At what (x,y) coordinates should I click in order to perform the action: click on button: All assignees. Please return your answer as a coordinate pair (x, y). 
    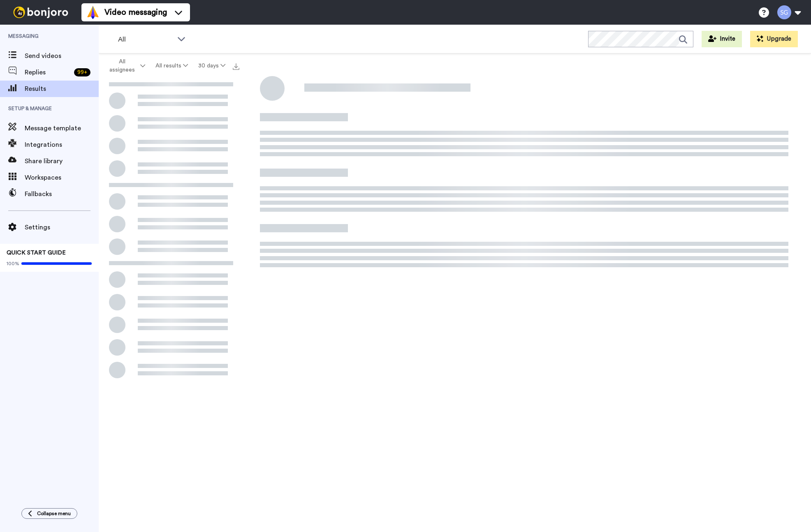
    Looking at the image, I should click on (125, 66).